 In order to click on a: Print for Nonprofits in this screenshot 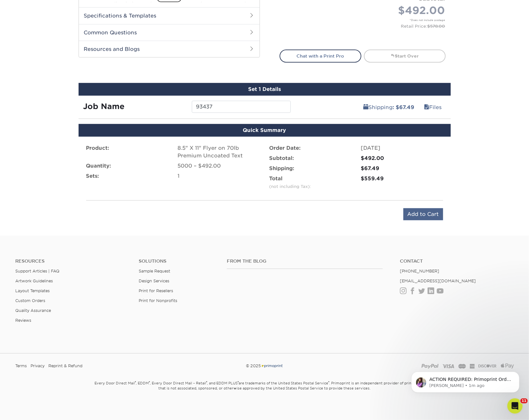, I will do `click(158, 300)`.